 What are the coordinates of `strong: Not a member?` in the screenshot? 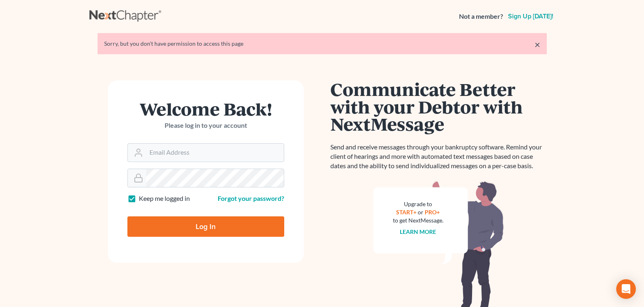 It's located at (481, 16).